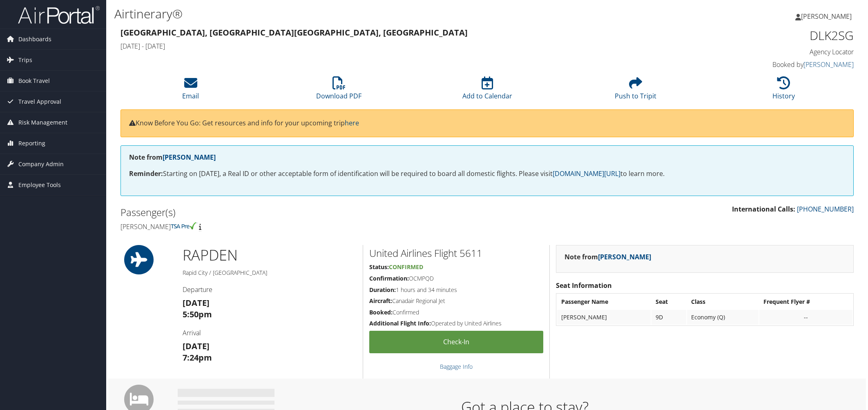  What do you see at coordinates (456, 342) in the screenshot?
I see `a: Check-in` at bounding box center [456, 342].